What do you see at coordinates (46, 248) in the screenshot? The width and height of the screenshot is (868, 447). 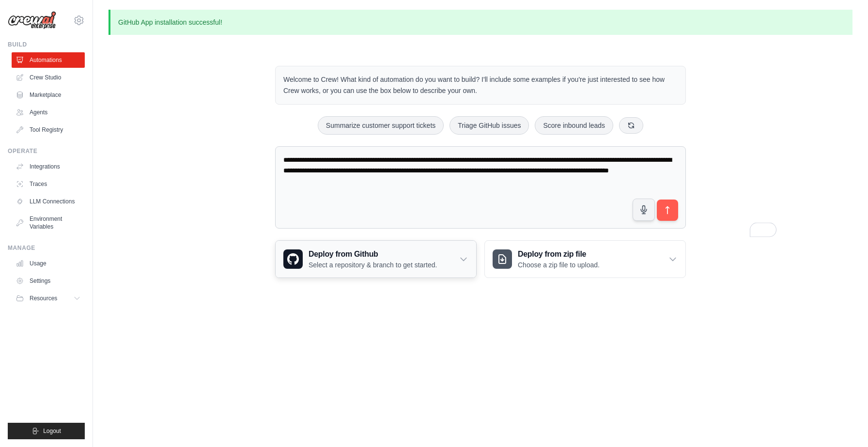 I see `div: Manage` at bounding box center [46, 248].